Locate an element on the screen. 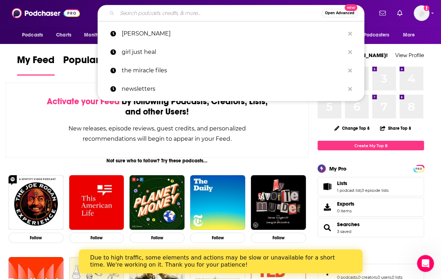  div: Due to high traffic, some elements and actions may be slow or unavailable for a short time. We're... is located at coordinates (136, 12).